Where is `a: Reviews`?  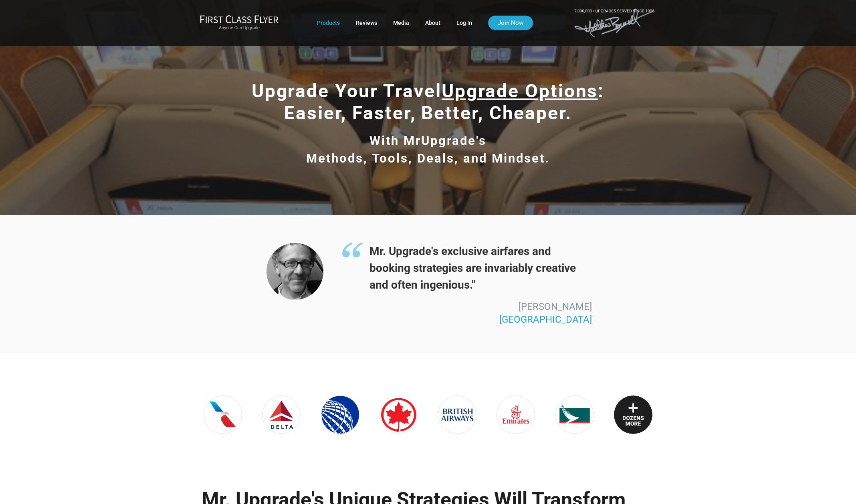
a: Reviews is located at coordinates (366, 23).